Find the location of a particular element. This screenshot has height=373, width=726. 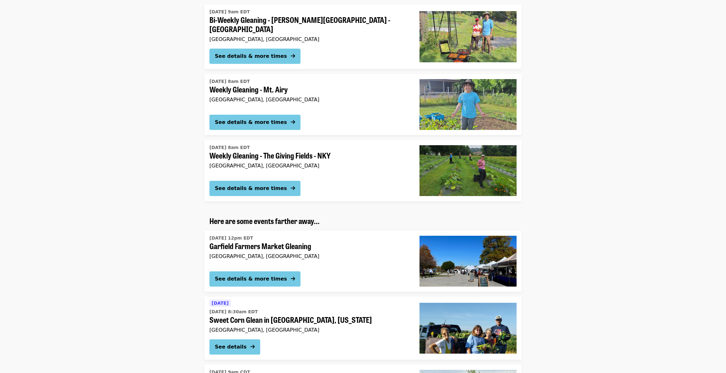

span: Weekly Gleaning - The Giving Fields - NKY is located at coordinates (309, 155).